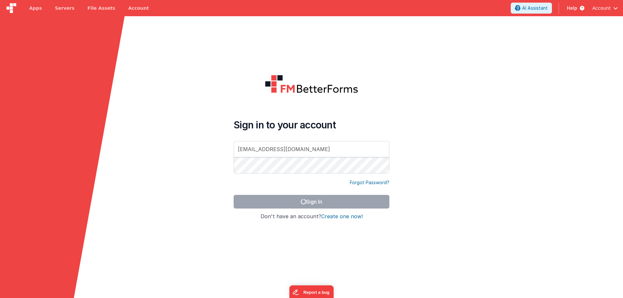 The image size is (623, 298). I want to click on h4: Sign in to your account, so click(312, 125).